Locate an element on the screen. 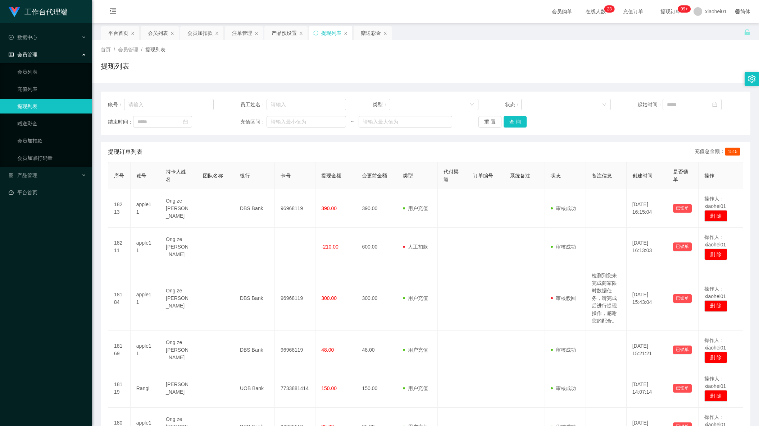 The image size is (759, 426). span: 产品管理 is located at coordinates (23, 175).